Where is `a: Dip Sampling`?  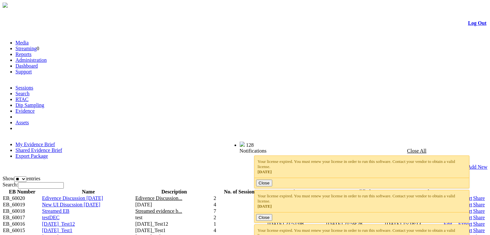 a: Dip Sampling is located at coordinates (30, 105).